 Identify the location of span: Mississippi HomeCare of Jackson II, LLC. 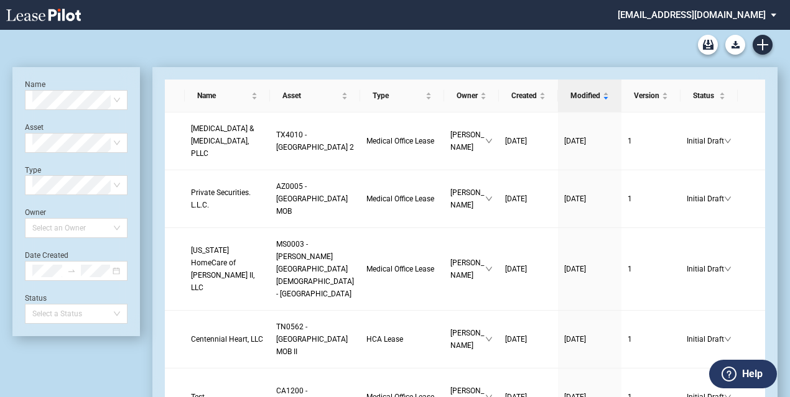
(223, 269).